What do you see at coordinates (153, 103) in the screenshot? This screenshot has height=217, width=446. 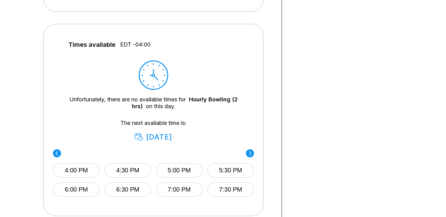 I see `div: Unfortunately, there are no available times for on this day.` at bounding box center [153, 103].